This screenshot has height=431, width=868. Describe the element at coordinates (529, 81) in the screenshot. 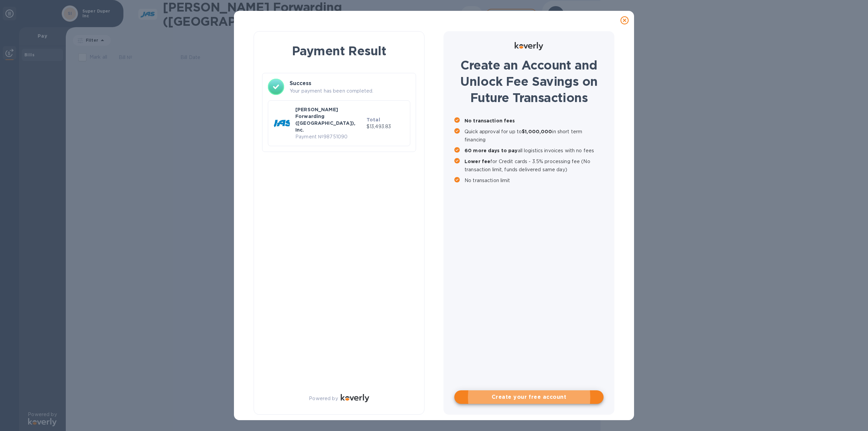

I see `h1: Create an Account and Unlock Fee Savings on Future Transactions` at that location.